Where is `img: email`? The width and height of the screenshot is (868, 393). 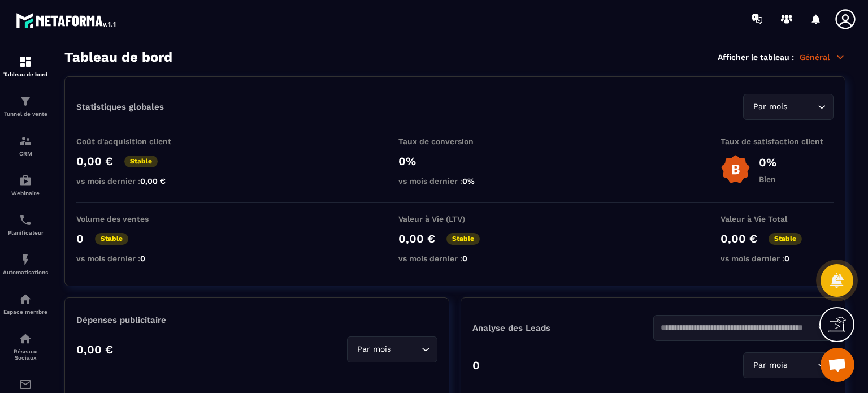 img: email is located at coordinates (26, 385).